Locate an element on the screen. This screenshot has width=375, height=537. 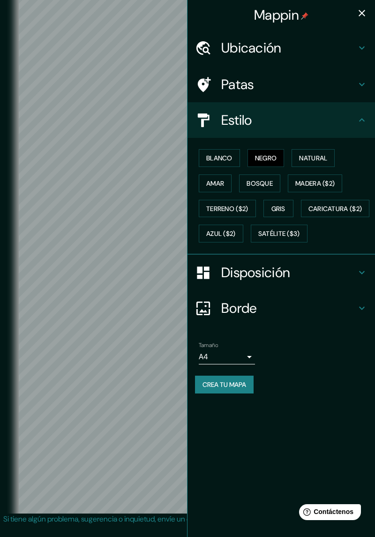
font: Crea tu mapa is located at coordinates (224, 384).